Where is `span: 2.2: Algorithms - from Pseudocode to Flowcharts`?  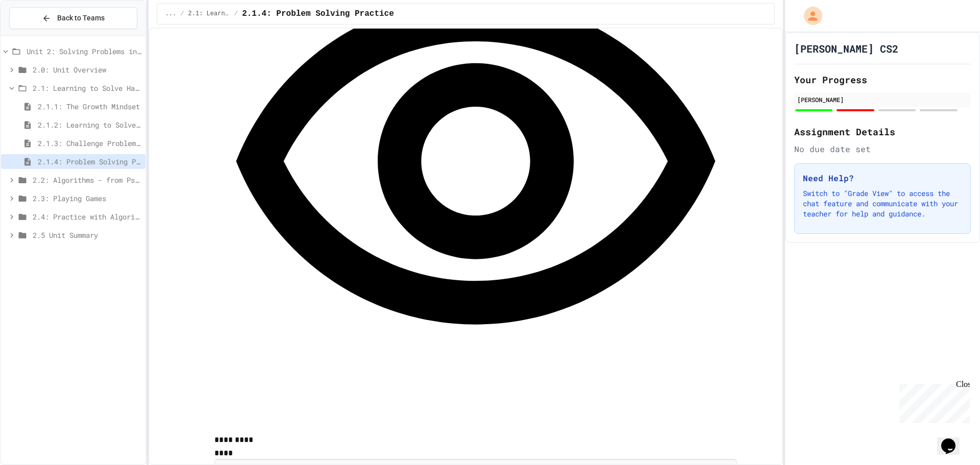 span: 2.2: Algorithms - from Pseudocode to Flowcharts is located at coordinates (87, 180).